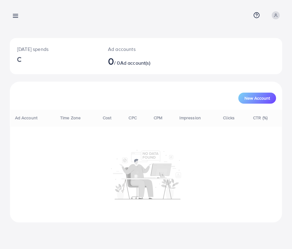 The image size is (292, 249). I want to click on button: New Account, so click(257, 98).